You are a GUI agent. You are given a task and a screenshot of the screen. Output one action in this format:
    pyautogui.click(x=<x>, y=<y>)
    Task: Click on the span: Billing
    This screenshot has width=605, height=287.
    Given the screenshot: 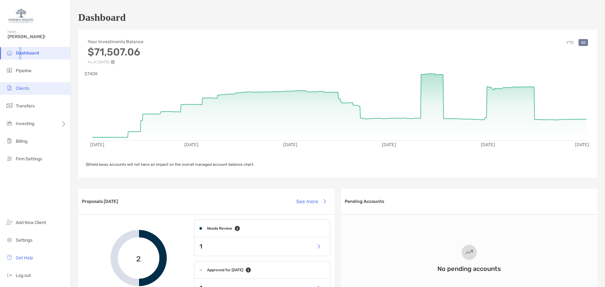 What is the action you would take?
    pyautogui.click(x=21, y=141)
    